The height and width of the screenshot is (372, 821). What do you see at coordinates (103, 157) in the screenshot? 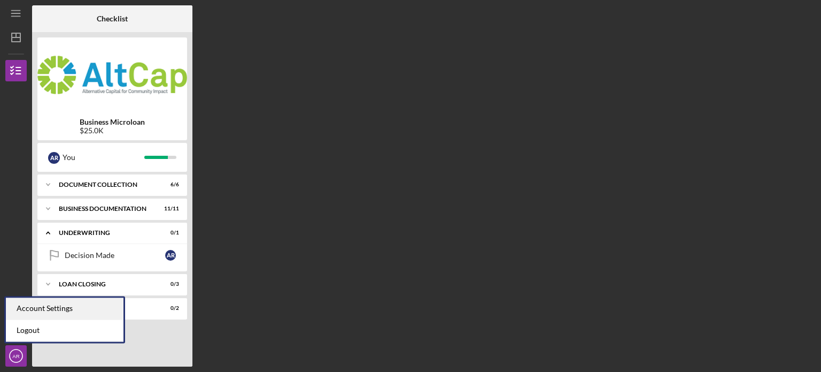
I see `div: You` at bounding box center [103, 157].